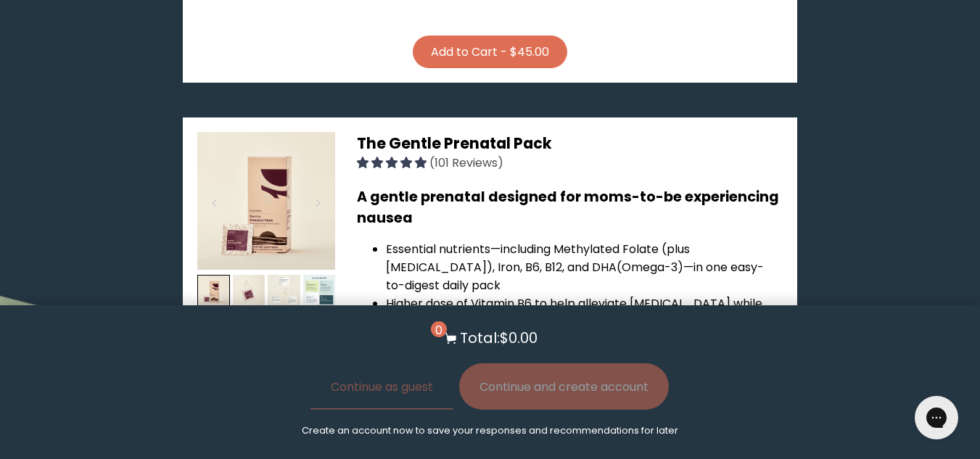 This screenshot has width=980, height=459. Describe the element at coordinates (439, 329) in the screenshot. I see `span: 0` at that location.